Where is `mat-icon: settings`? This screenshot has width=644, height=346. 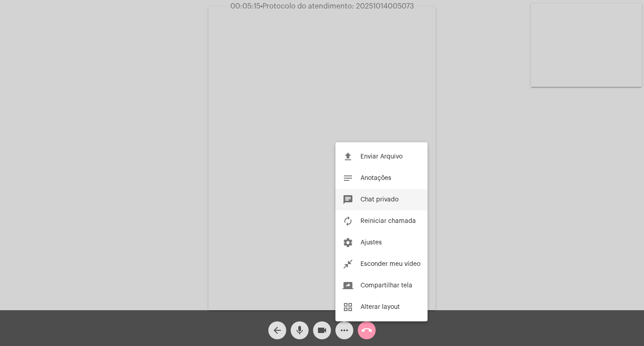 mat-icon: settings is located at coordinates (348, 243).